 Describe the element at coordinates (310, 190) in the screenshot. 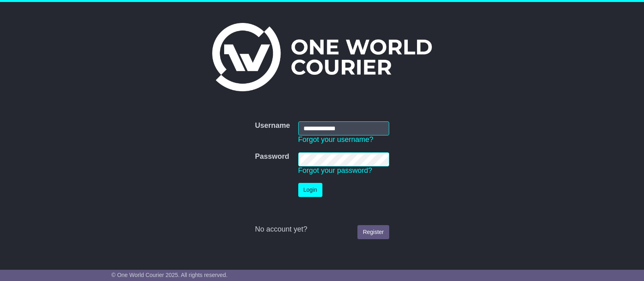

I see `button: Login` at that location.